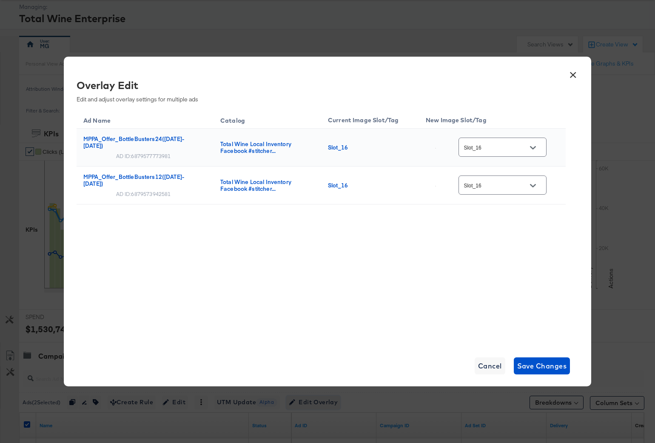  I want to click on button: Cancel, so click(490, 366).